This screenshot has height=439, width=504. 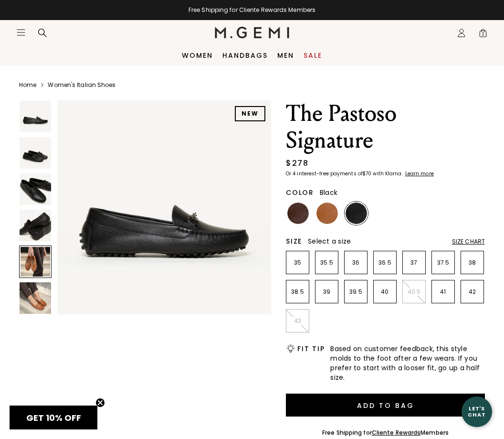 What do you see at coordinates (311, 349) in the screenshot?
I see `h2: Fit Tip` at bounding box center [311, 349].